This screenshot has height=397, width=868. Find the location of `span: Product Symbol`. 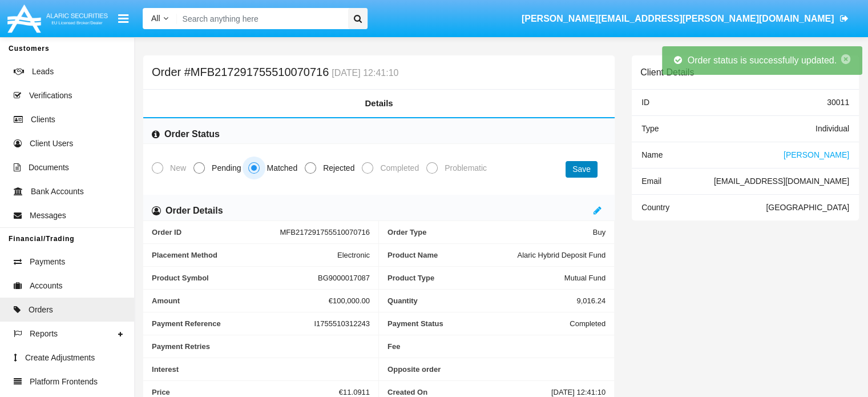

span: Product Symbol is located at coordinates (234, 278).